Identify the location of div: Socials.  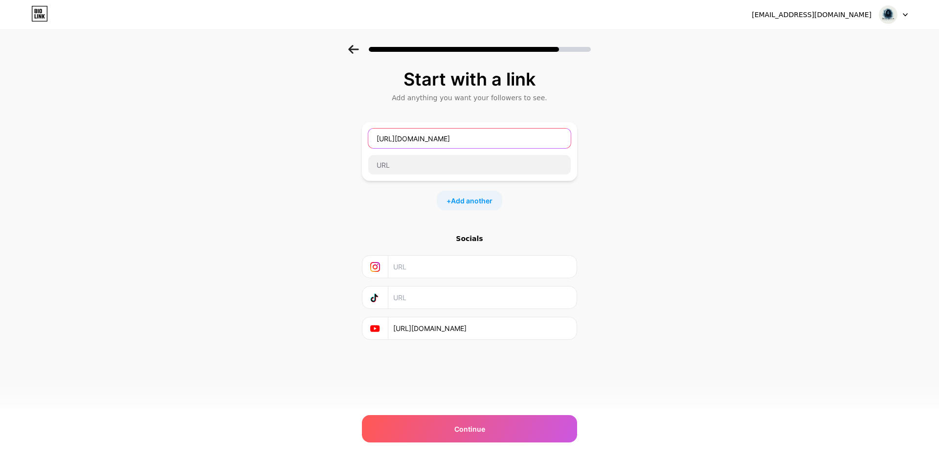
(469, 239).